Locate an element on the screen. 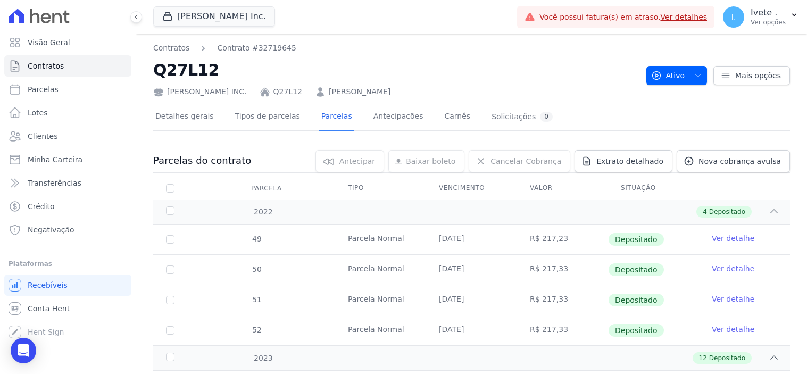 The width and height of the screenshot is (807, 374). button: Ativo is located at coordinates (677, 76).